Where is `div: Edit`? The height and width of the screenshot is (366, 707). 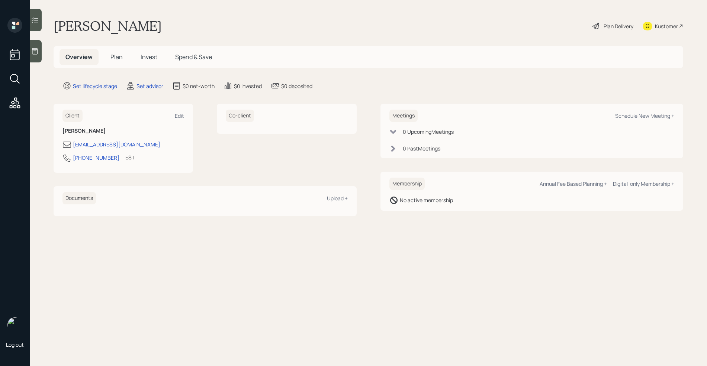
div: Edit is located at coordinates (179, 116).